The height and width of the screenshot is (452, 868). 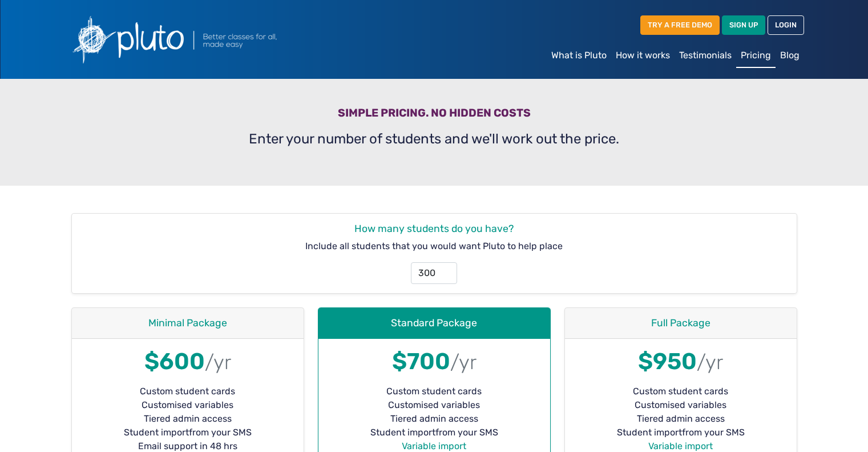 I want to click on h1: $600, so click(x=188, y=361).